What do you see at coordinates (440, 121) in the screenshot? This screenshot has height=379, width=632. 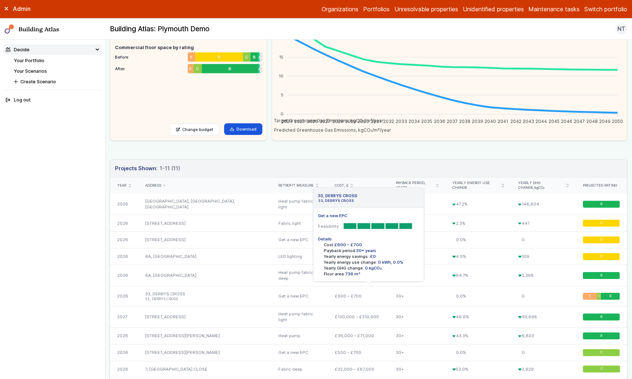 I see `tspan: 2036` at bounding box center [440, 121].